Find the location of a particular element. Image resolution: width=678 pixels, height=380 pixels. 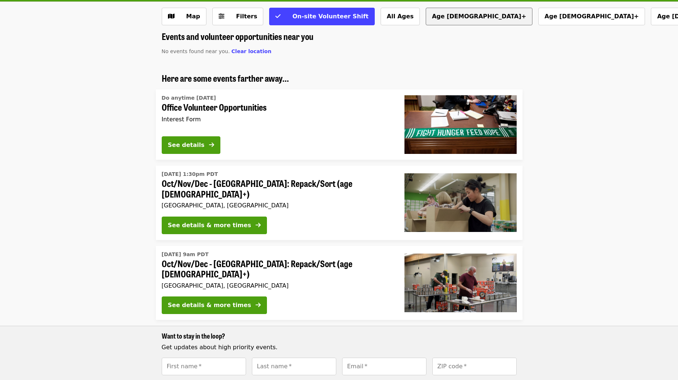

i: map icon is located at coordinates (171, 16).